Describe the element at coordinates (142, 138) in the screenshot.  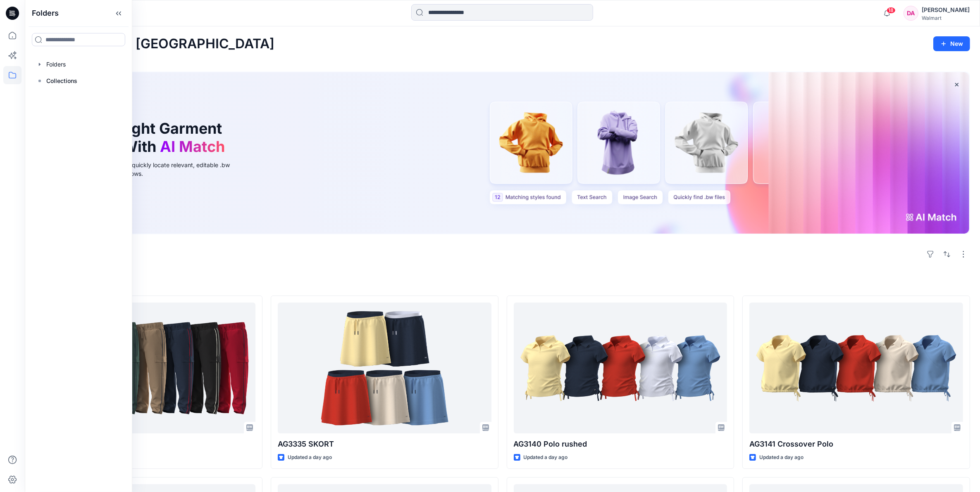
I see `h1: Find the Right Garment Instantly With` at that location.